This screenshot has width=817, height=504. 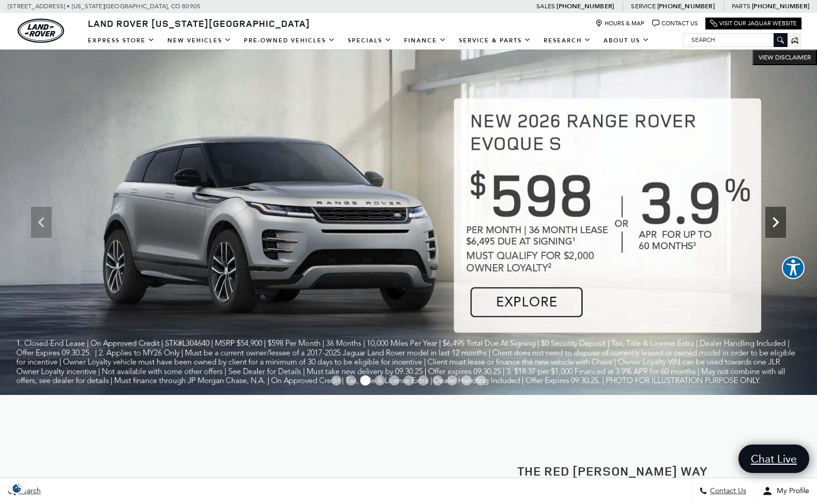 What do you see at coordinates (785, 57) in the screenshot?
I see `span: VIEW DISCLAIMER` at bounding box center [785, 57].